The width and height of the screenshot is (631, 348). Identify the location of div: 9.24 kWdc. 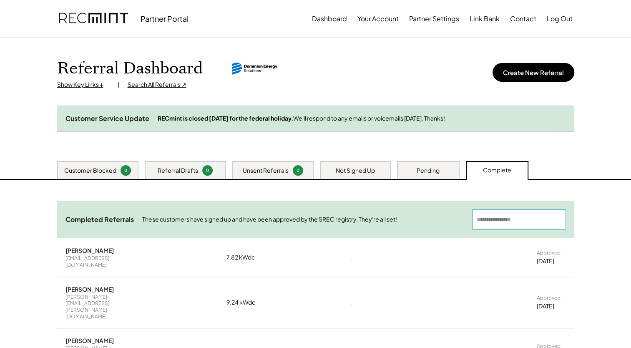
(247, 302).